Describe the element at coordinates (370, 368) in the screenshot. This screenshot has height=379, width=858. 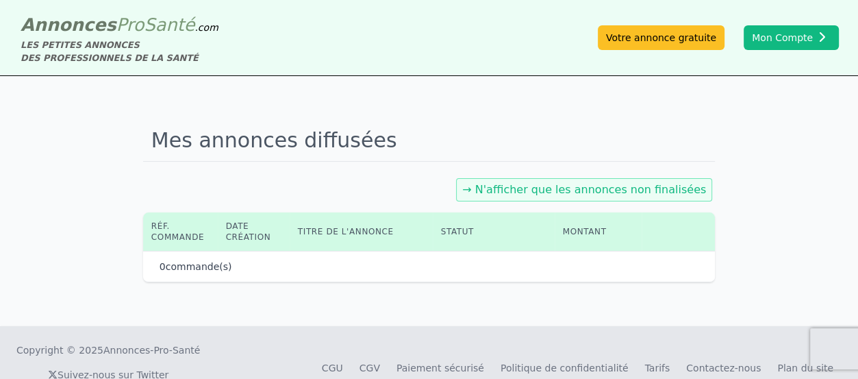
I see `a: CGV` at that location.